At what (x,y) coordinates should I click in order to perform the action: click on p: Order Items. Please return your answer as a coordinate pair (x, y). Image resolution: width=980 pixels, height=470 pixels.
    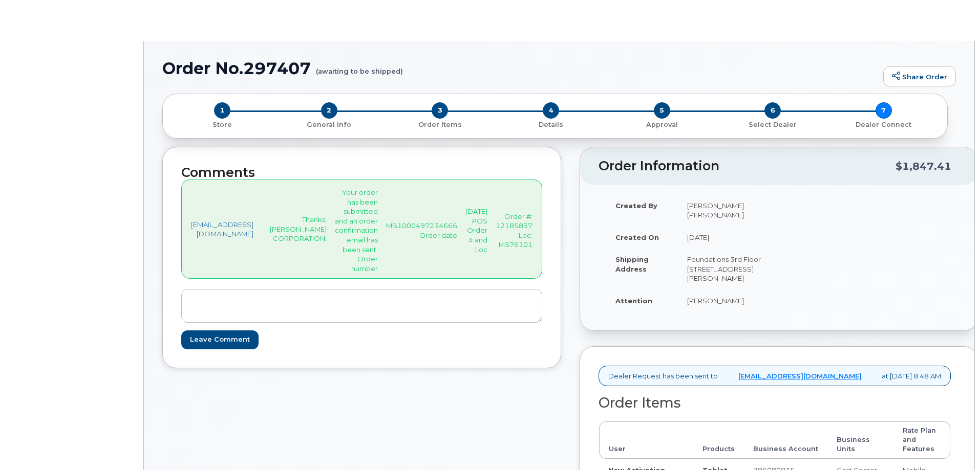
    Looking at the image, I should click on (440, 125).